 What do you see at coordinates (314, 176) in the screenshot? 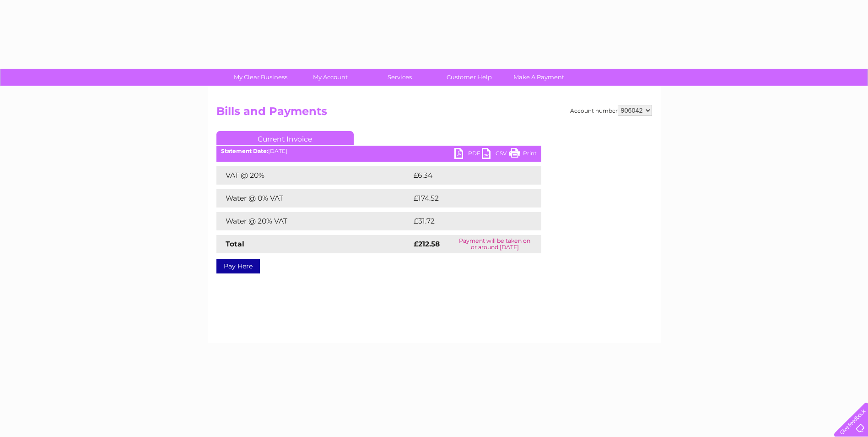
I see `td: VAT @ 20%` at bounding box center [314, 176].